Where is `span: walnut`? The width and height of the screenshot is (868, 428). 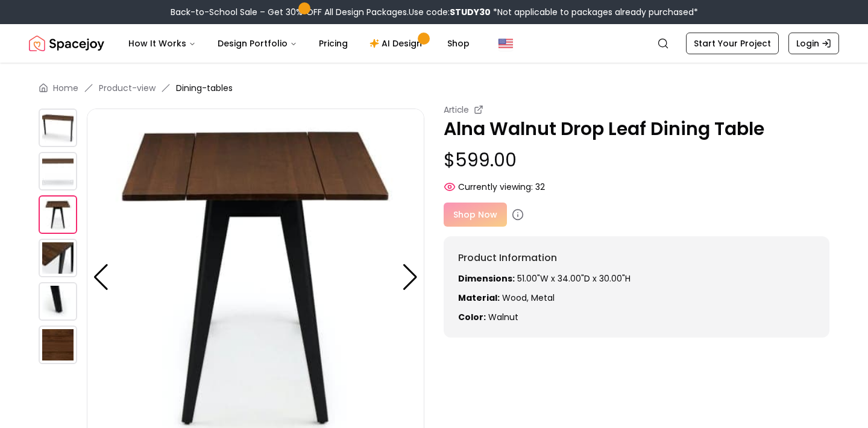 span: walnut is located at coordinates (503, 317).